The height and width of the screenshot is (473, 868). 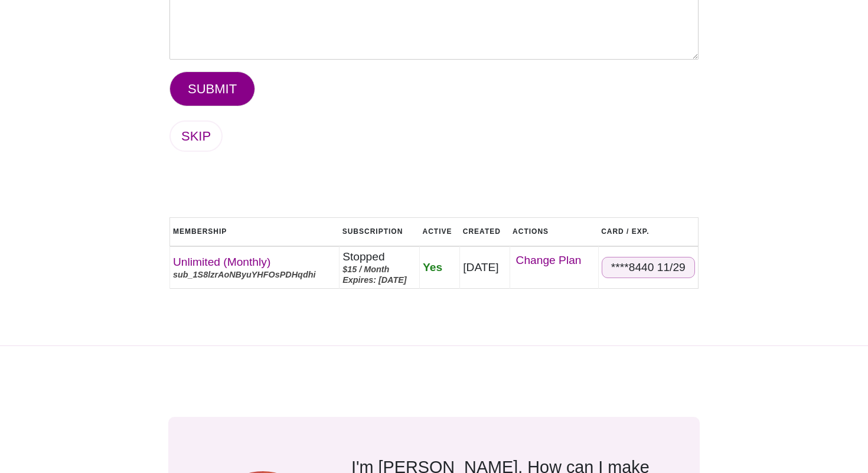 I want to click on th: Membership, so click(x=254, y=232).